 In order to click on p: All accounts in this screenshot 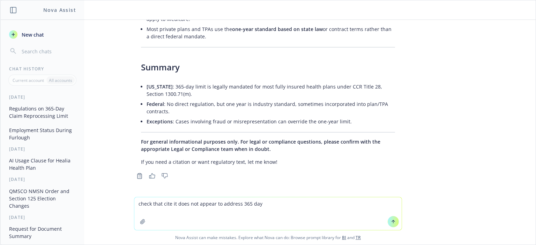, I will do `click(60, 80)`.